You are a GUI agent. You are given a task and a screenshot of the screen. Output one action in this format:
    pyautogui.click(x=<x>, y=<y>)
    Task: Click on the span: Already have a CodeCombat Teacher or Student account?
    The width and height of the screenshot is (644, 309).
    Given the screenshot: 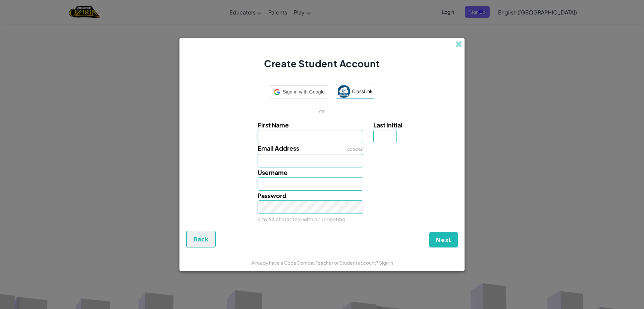 What is the action you would take?
    pyautogui.click(x=315, y=262)
    